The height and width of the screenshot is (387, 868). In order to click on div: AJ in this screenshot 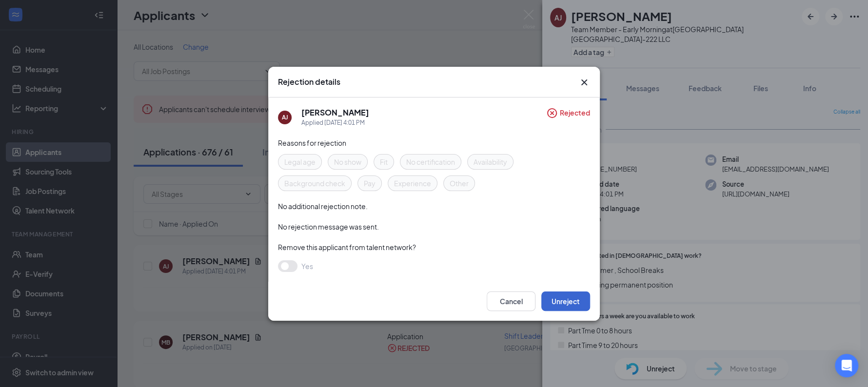, I will do `click(285, 117)`.